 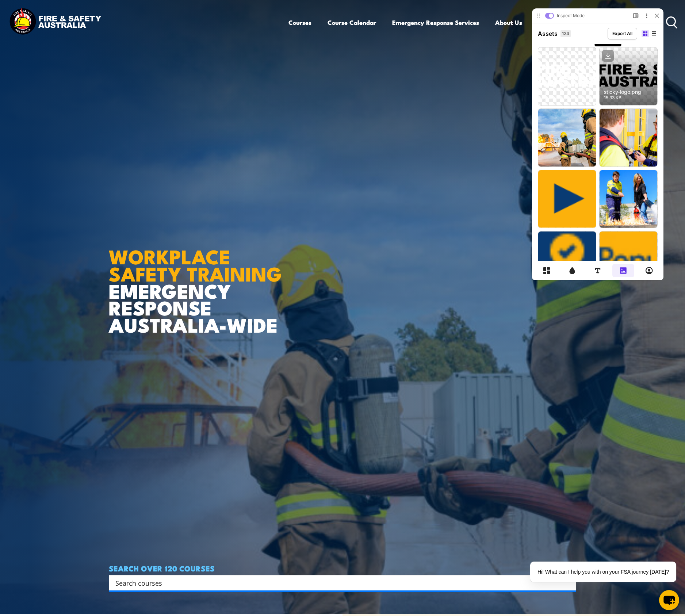 I want to click on span: sticky-logo.png, so click(x=106, y=92).